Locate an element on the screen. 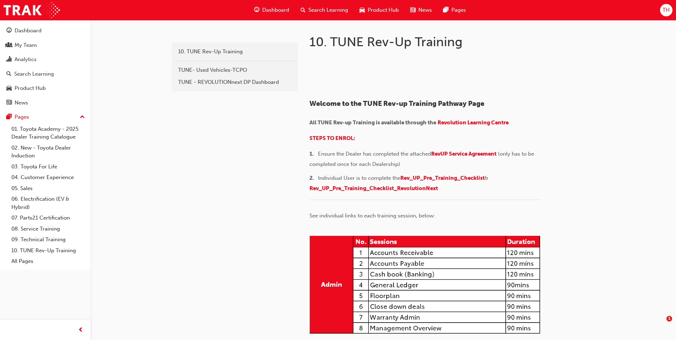 The height and width of the screenshot is (340, 676). a: 04. Customer Experience is located at coordinates (48, 177).